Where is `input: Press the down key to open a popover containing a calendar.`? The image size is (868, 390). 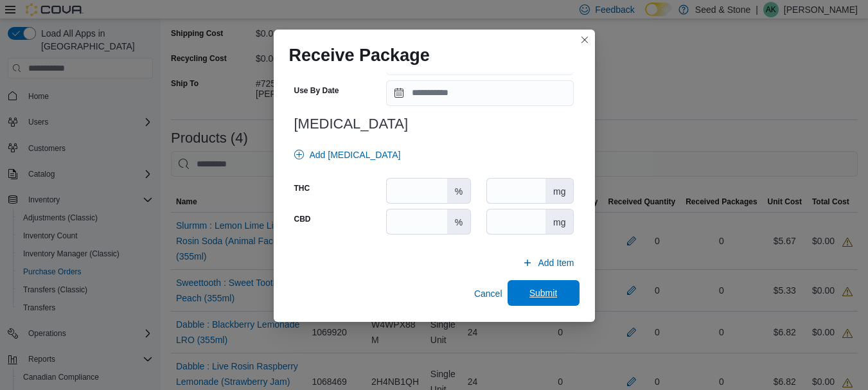 input: Press the down key to open a popover containing a calendar. is located at coordinates (480, 94).